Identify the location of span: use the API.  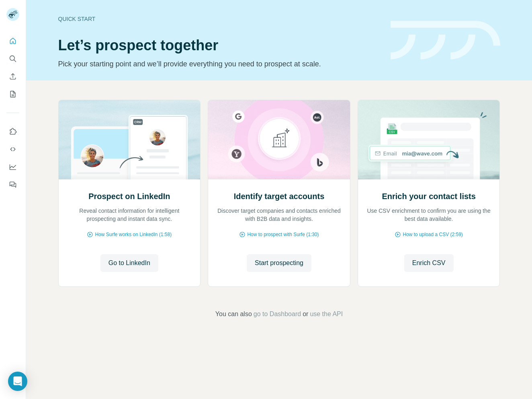
(326, 314).